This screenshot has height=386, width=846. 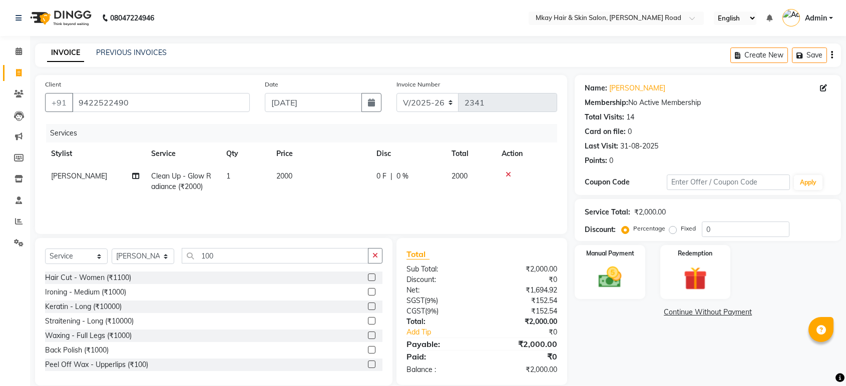 What do you see at coordinates (708, 103) in the screenshot?
I see `div: No Active Membership` at bounding box center [708, 103].